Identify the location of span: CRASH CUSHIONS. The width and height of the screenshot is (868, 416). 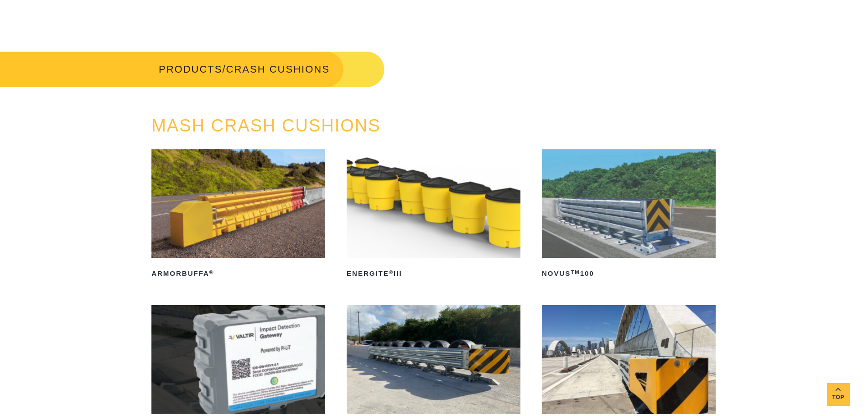
(278, 69).